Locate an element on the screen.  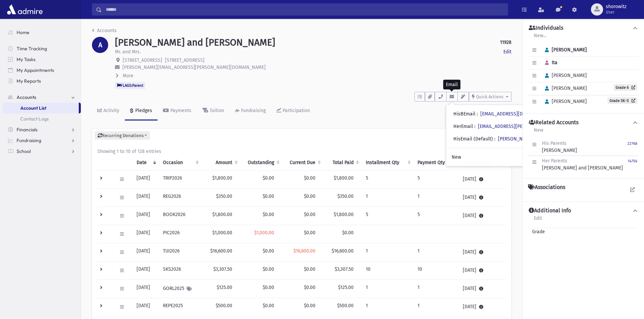
a: Pledges is located at coordinates (141, 111).